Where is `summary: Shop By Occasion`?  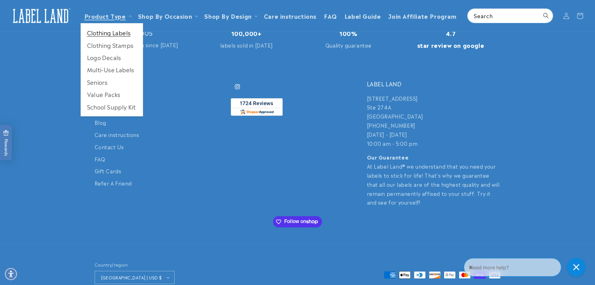 summary: Shop By Occasion is located at coordinates (167, 16).